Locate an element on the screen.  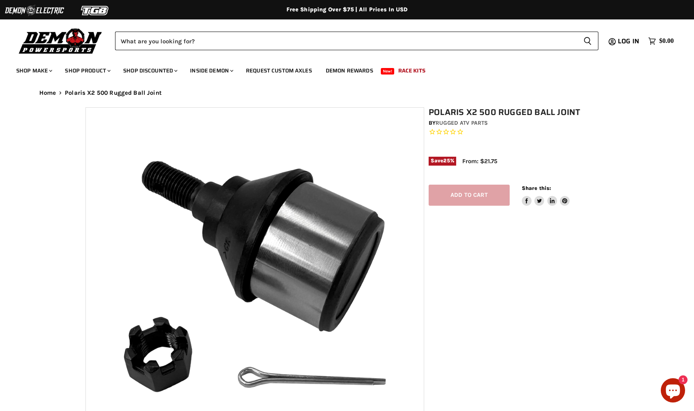
a: Shop Product is located at coordinates (87, 70).